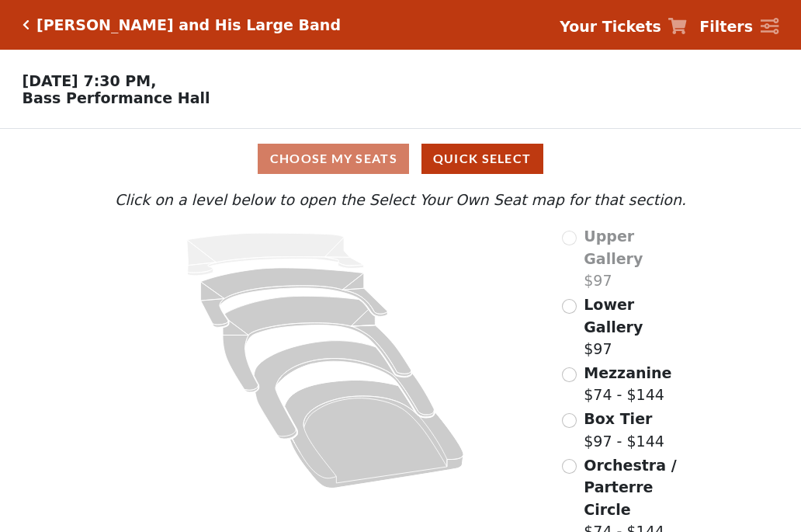  What do you see at coordinates (627, 383) in the screenshot?
I see `label: $74 - $144` at bounding box center [627, 383].